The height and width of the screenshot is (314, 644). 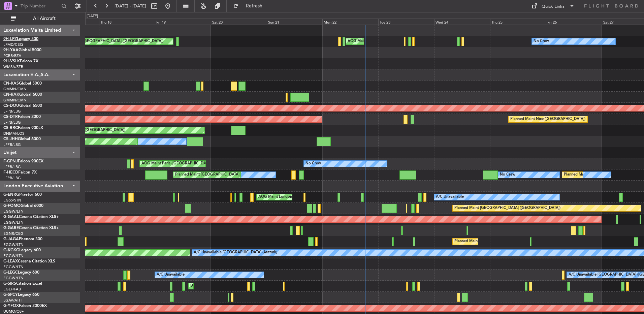 What do you see at coordinates (21, 272) in the screenshot?
I see `a: G-LEGCLegacy 600` at bounding box center [21, 272].